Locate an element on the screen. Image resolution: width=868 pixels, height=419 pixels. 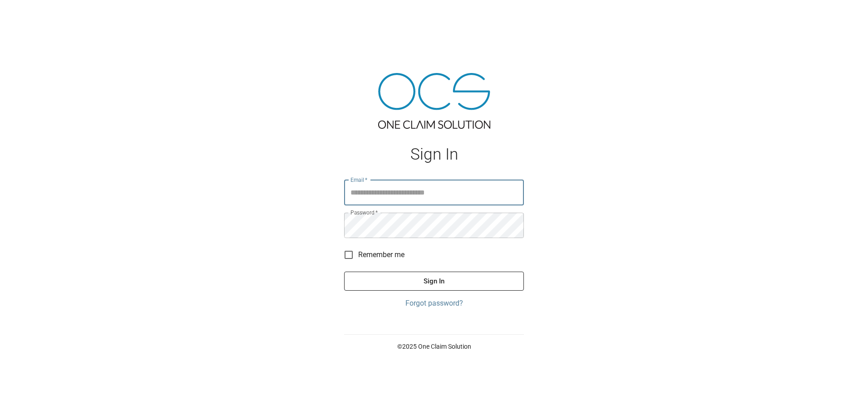
button: Sign In is located at coordinates (434, 282).